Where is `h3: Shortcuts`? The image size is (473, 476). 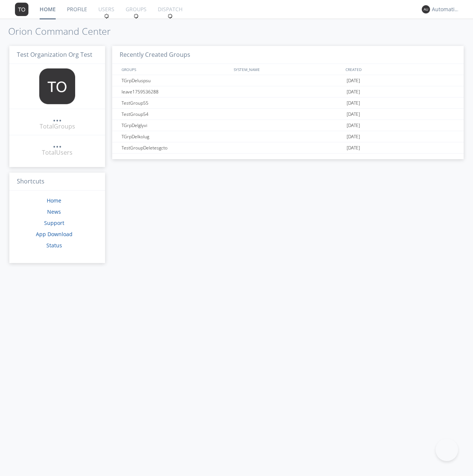 h3: Shortcuts is located at coordinates (57, 181).